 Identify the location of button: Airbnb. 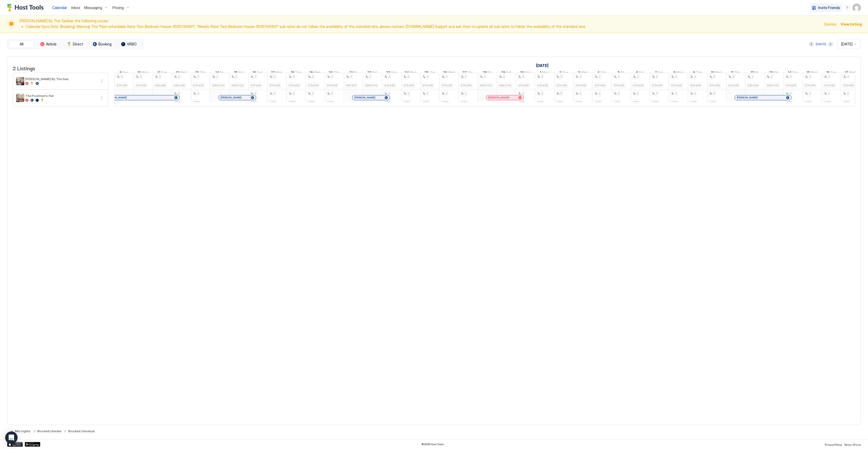
(49, 44).